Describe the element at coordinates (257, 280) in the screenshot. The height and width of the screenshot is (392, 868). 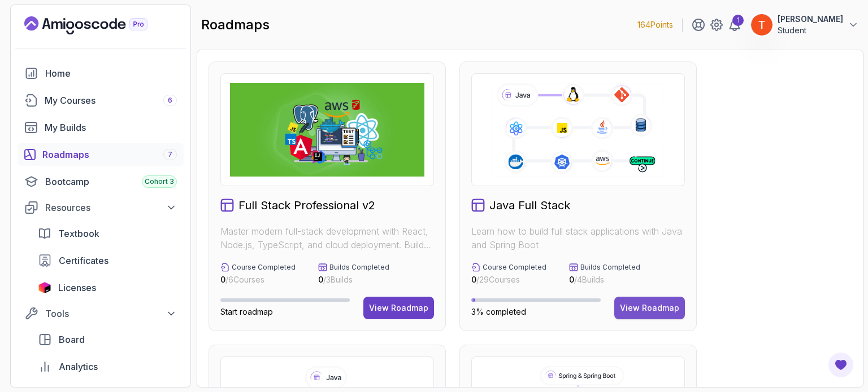
I see `p: / 6 Courses` at that location.